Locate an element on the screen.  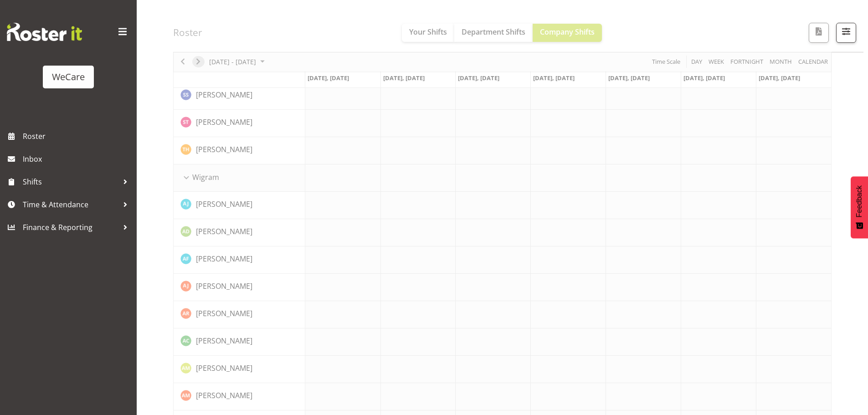
div: WeCare is located at coordinates (68, 77).